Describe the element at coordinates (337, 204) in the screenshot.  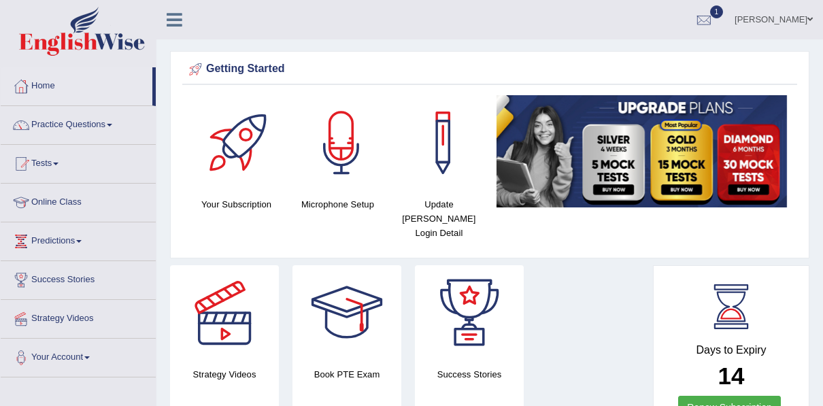
I see `h4: Microphone Setup` at that location.